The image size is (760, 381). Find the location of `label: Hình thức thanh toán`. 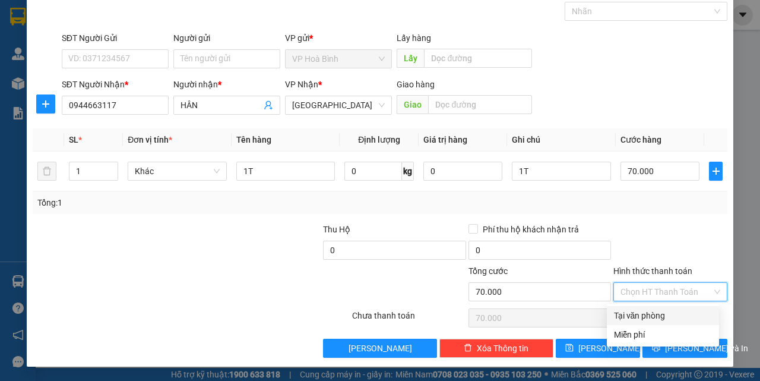

label: Hình thức thanh toán is located at coordinates (652, 271).